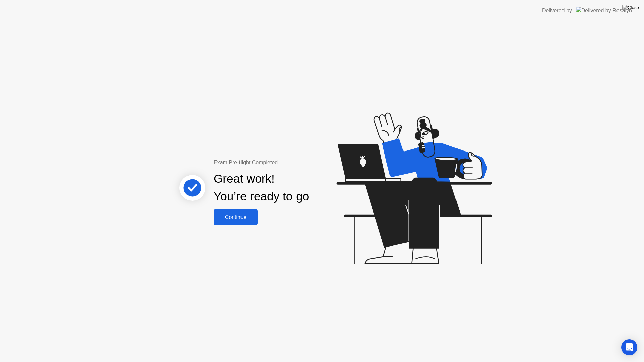 This screenshot has height=362, width=644. I want to click on div: Continue, so click(235, 217).